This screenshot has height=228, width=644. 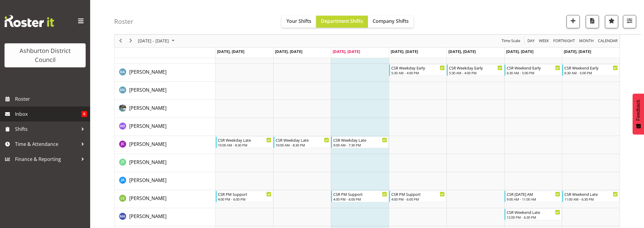 What do you see at coordinates (157, 41) in the screenshot?
I see `div: August 18 - 24, 2025` at bounding box center [157, 41].